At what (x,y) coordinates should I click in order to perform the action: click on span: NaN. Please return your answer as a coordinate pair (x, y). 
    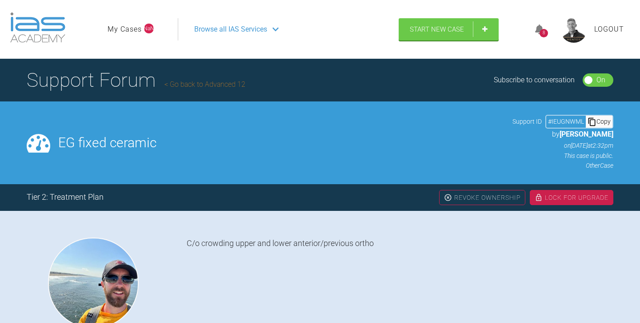
    Looking at the image, I should click on (149, 28).